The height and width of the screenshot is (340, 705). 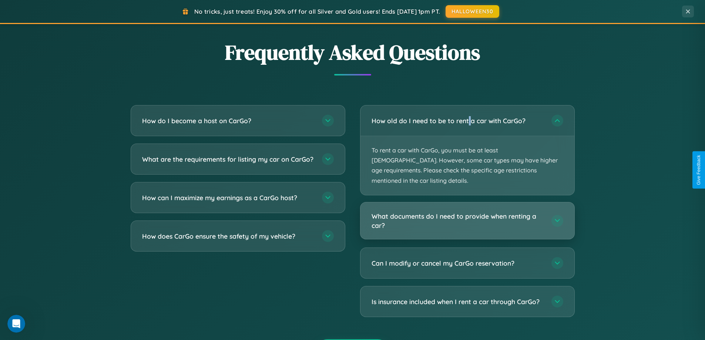 What do you see at coordinates (458, 301) in the screenshot?
I see `h3: Is insurance included when I rent a car through CarGo?` at bounding box center [458, 301].